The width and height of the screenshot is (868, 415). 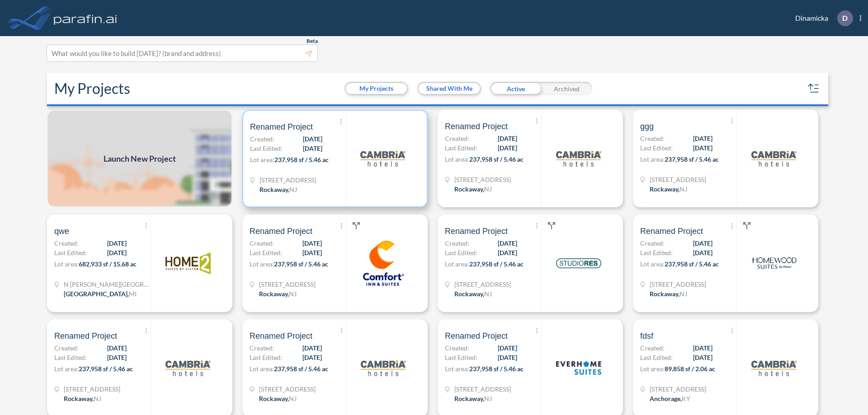 I want to click on p: D, so click(x=845, y=18).